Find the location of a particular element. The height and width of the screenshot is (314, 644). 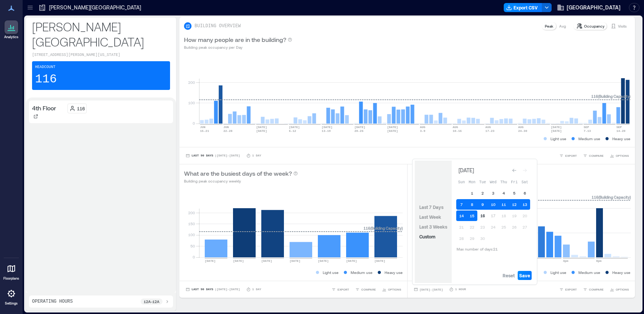

text: 22-28 is located at coordinates (228, 131).